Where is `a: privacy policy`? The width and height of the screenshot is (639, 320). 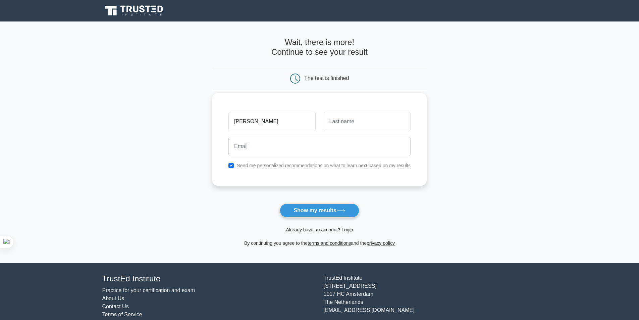 a: privacy policy is located at coordinates (381, 243).